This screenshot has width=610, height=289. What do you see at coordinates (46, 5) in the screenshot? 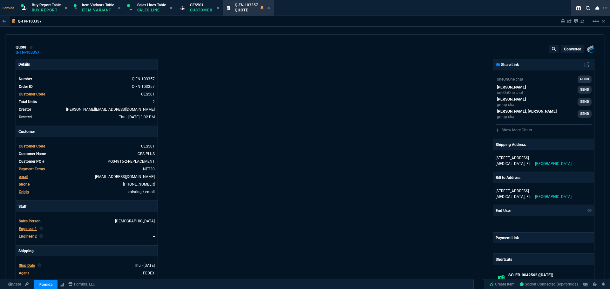
I see `span: Buy Report Table` at bounding box center [46, 5].